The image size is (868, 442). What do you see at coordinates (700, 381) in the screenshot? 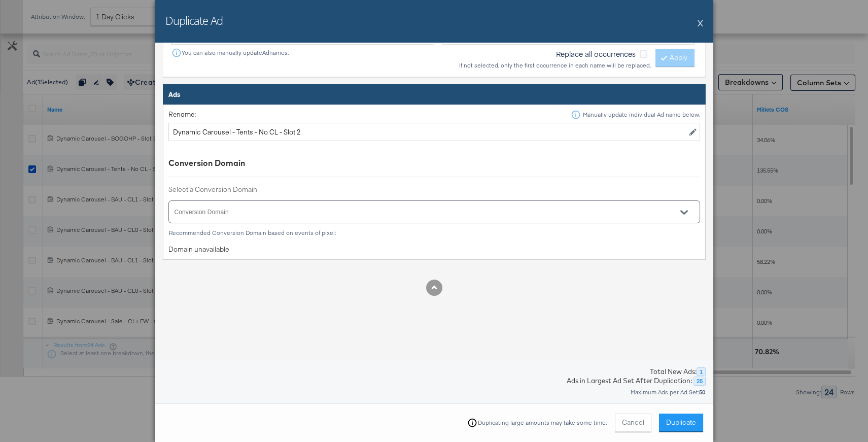
I see `strong: 25` at bounding box center [700, 381].